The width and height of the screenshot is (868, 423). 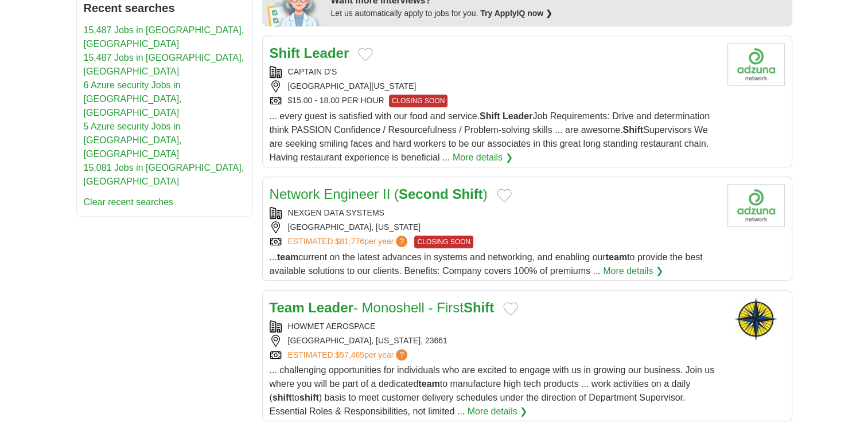 I want to click on a: ESTIMATED:$81,776per year?, so click(x=349, y=242).